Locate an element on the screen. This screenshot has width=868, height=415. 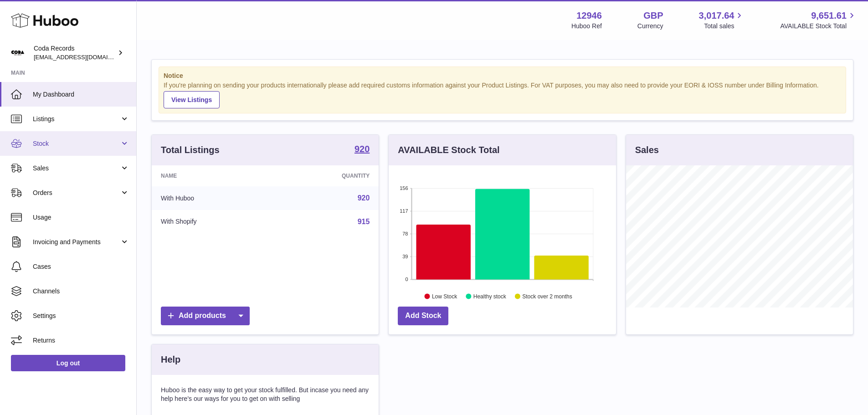
strong: Notice is located at coordinates (502, 75).